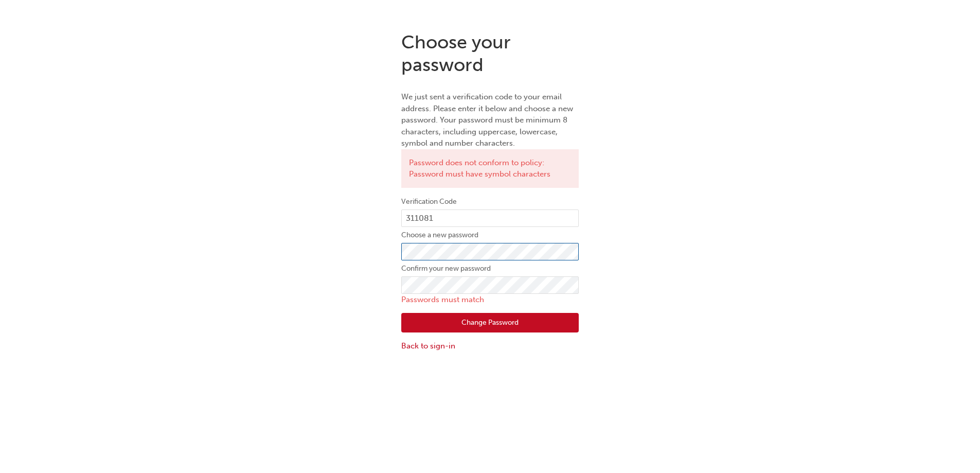 This screenshot has width=980, height=473. I want to click on p: Passwords must match, so click(490, 300).